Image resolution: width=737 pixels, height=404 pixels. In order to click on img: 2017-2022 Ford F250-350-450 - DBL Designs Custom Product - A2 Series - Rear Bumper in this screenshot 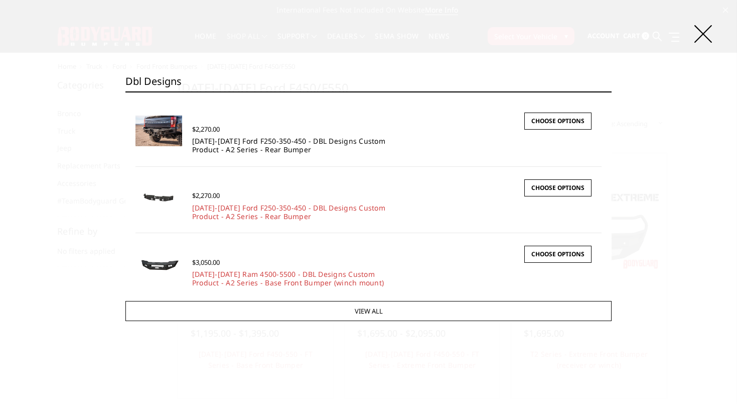, I will do `click(159, 131)`.